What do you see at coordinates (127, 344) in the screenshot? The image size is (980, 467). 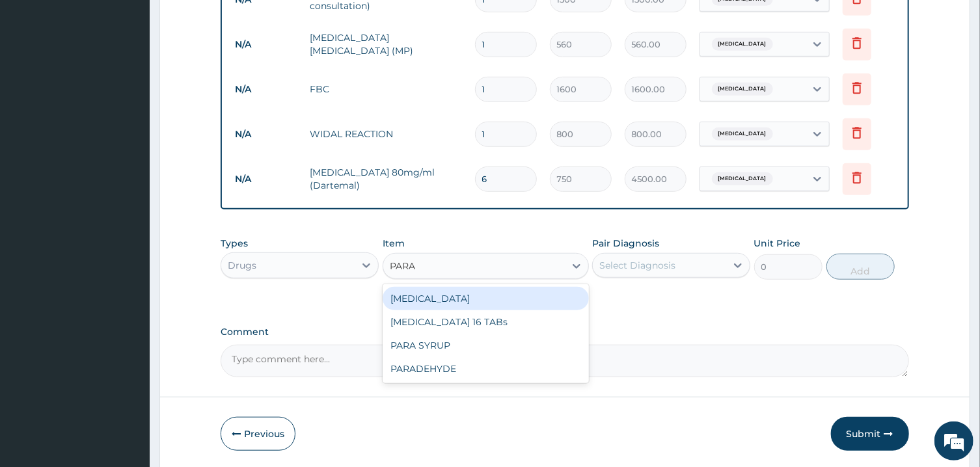 I see `textarea: Type your message and hit 'Enter'` at bounding box center [127, 344].